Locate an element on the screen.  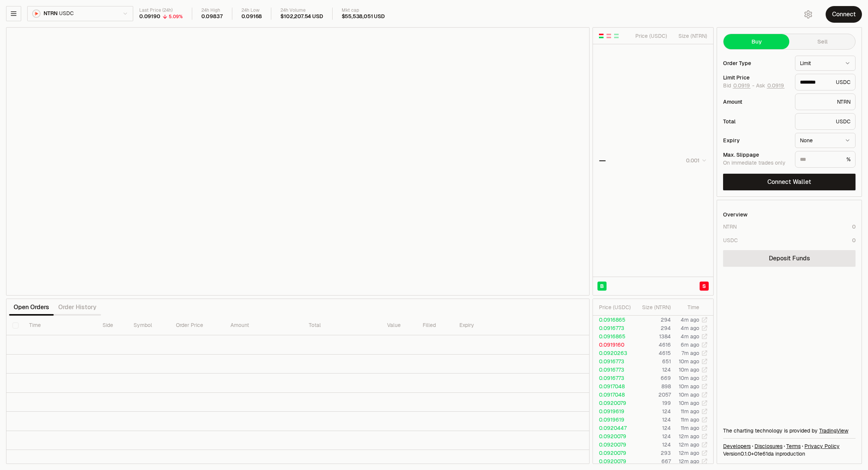
td: 667 is located at coordinates (653, 461).